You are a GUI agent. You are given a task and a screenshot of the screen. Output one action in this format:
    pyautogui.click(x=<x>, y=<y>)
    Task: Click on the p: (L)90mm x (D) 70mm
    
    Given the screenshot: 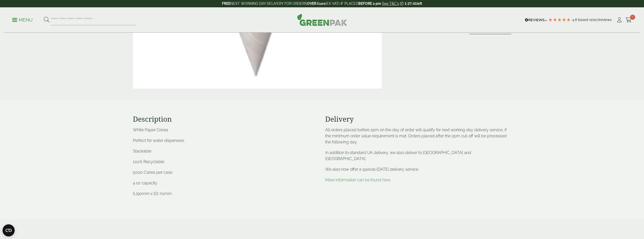 What is the action you would take?
    pyautogui.click(x=226, y=194)
    